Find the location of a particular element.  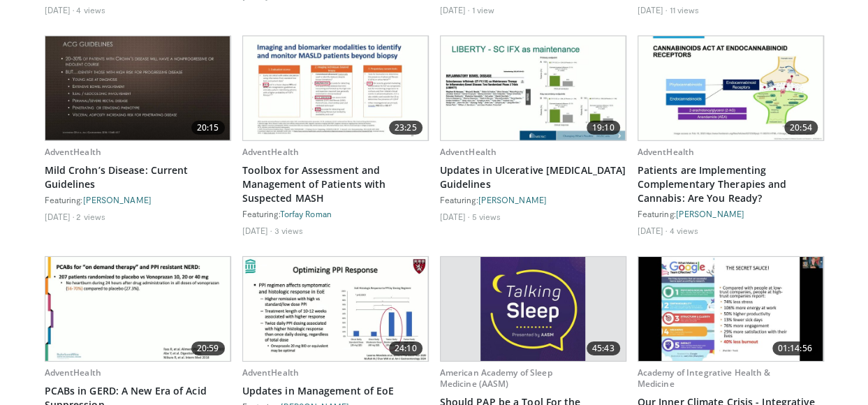

span: 20:54 is located at coordinates (801, 128).